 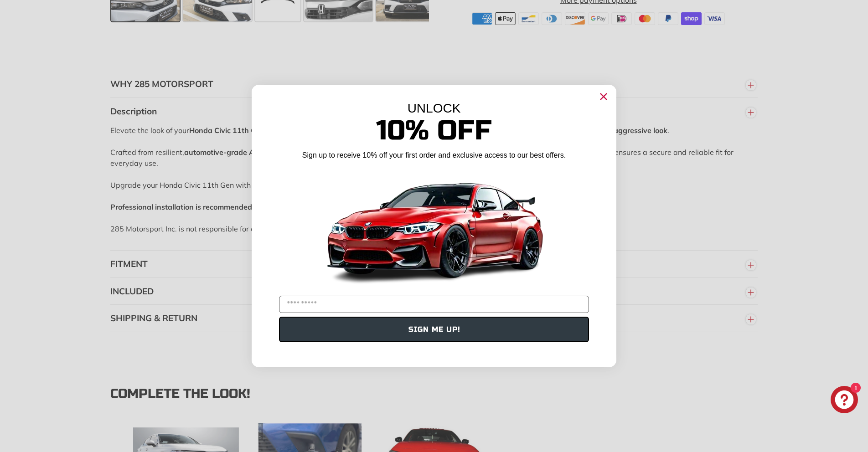 I want to click on span: 10% Off, so click(x=434, y=130).